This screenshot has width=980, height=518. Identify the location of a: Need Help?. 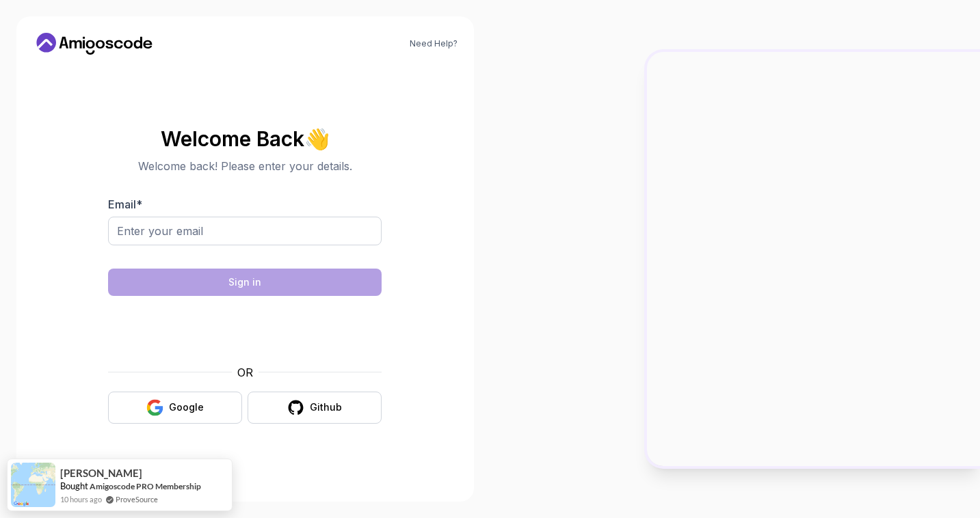
(433, 44).